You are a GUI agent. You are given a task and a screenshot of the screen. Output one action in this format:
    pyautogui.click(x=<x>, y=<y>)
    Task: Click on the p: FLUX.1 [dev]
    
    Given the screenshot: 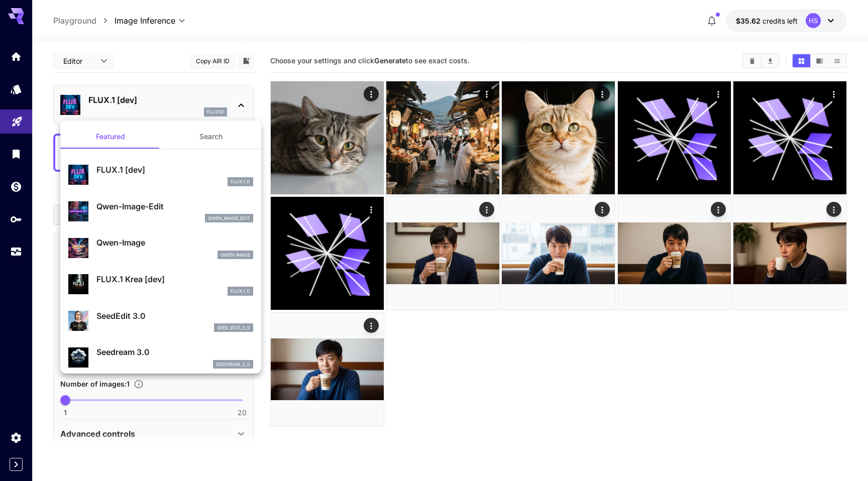 What is the action you would take?
    pyautogui.click(x=175, y=170)
    